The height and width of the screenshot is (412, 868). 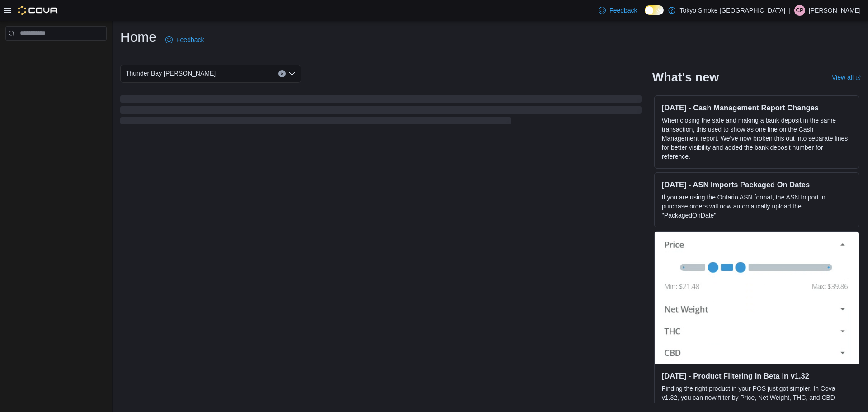 I want to click on img: Cova, so click(x=38, y=10).